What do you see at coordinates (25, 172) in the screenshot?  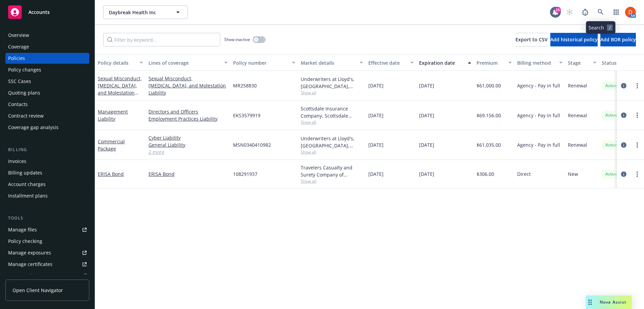 I see `div: Billing updates` at bounding box center [25, 172].